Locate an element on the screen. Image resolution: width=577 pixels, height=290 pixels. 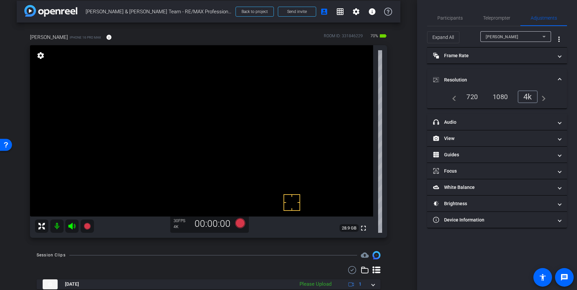
mat-panel-title: Guides is located at coordinates (493, 155).